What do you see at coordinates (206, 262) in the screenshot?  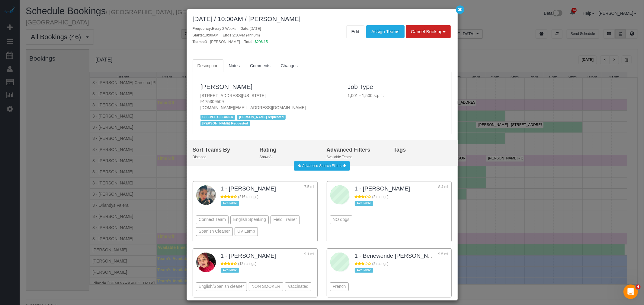 I see `img: 1 - Emely Jimenez` at bounding box center [206, 262].